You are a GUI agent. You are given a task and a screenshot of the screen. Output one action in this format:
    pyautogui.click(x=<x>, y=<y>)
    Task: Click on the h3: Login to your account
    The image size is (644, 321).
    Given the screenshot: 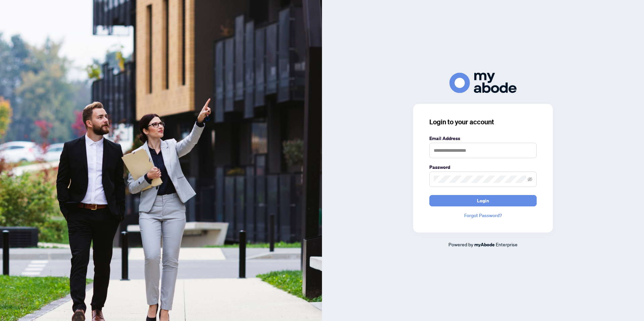 What is the action you would take?
    pyautogui.click(x=483, y=122)
    